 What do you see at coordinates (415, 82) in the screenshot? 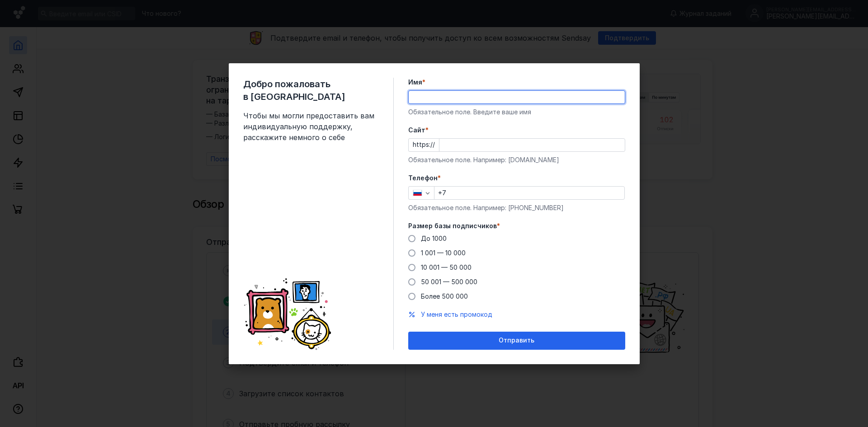
I see `span: Имя` at bounding box center [415, 82].